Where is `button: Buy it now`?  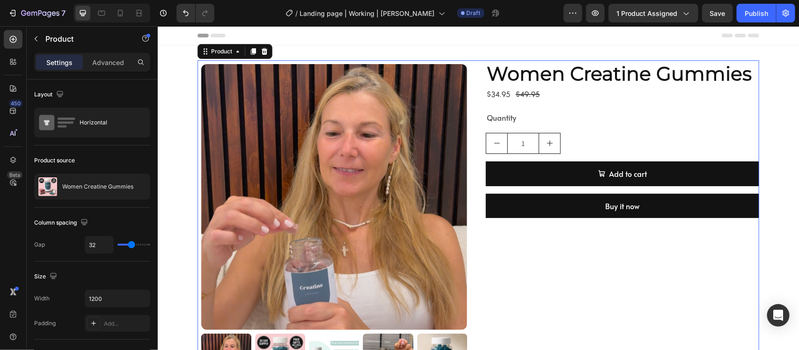
button: Buy it now is located at coordinates (465, 180).